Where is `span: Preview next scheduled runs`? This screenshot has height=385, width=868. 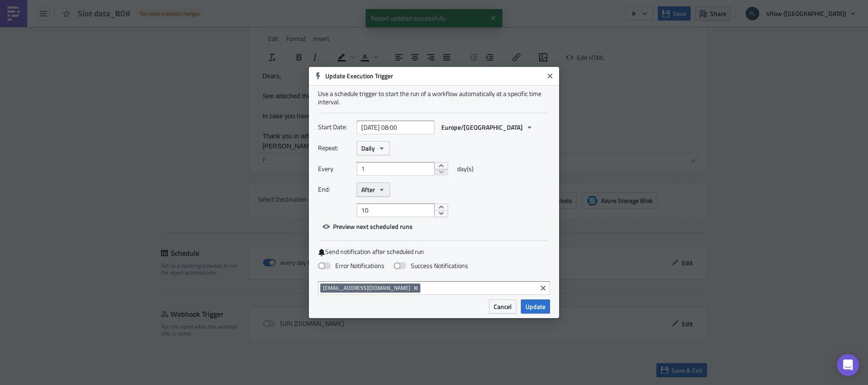 span: Preview next scheduled runs is located at coordinates (373, 226).